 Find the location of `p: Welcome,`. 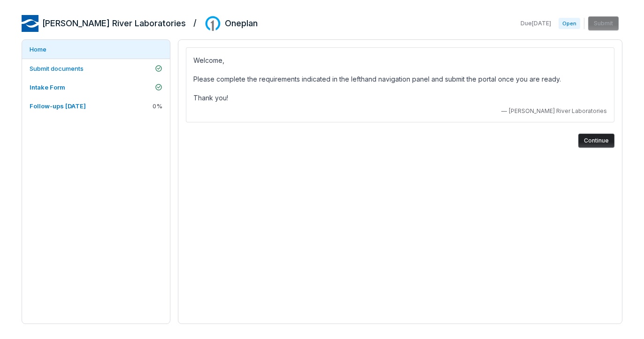

p: Welcome, is located at coordinates (400, 61).